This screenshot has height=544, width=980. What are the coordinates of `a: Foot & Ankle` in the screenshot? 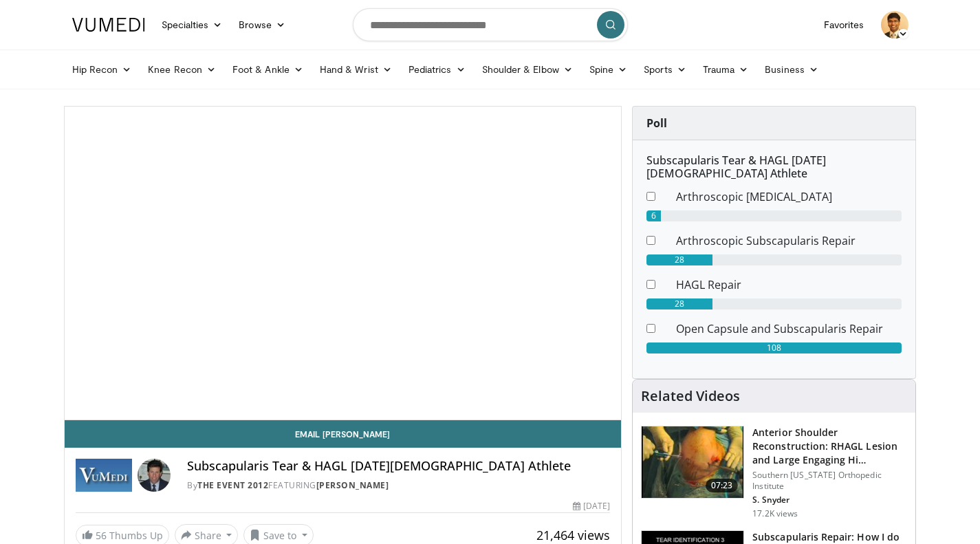 It's located at (267, 69).